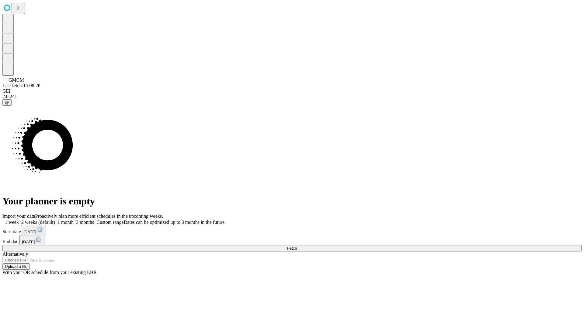  Describe the element at coordinates (292, 230) in the screenshot. I see `div: Start date` at that location.